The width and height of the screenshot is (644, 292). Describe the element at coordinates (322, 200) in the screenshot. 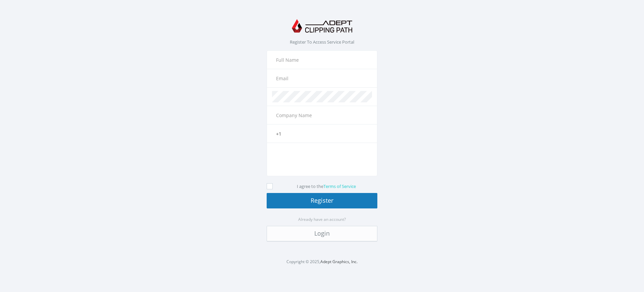

I see `button: Register` at that location.